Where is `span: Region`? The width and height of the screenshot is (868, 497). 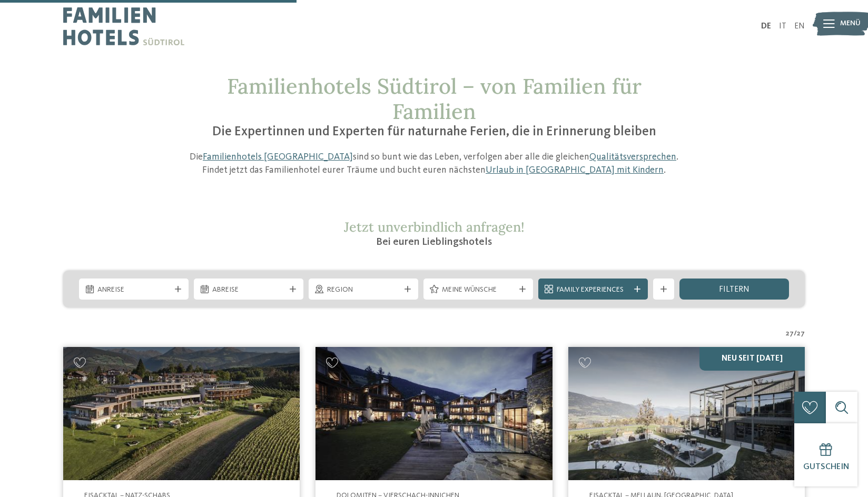 span: Region is located at coordinates (364, 290).